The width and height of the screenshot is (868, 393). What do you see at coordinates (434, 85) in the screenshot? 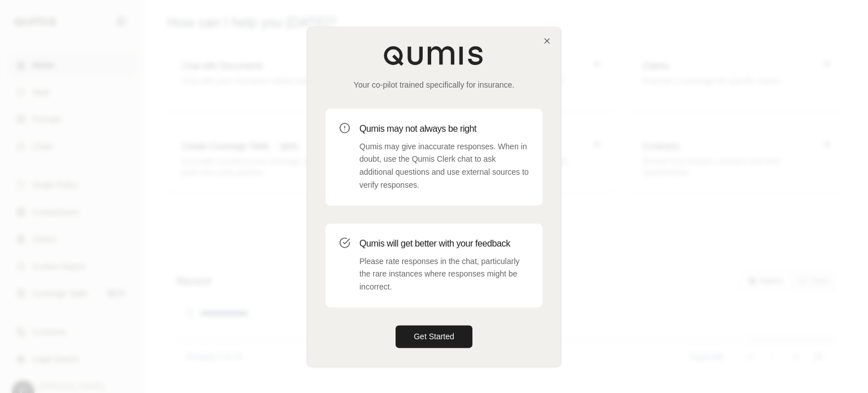
I see `p: Your co-pilot trained specifically for insurance.` at bounding box center [434, 85].